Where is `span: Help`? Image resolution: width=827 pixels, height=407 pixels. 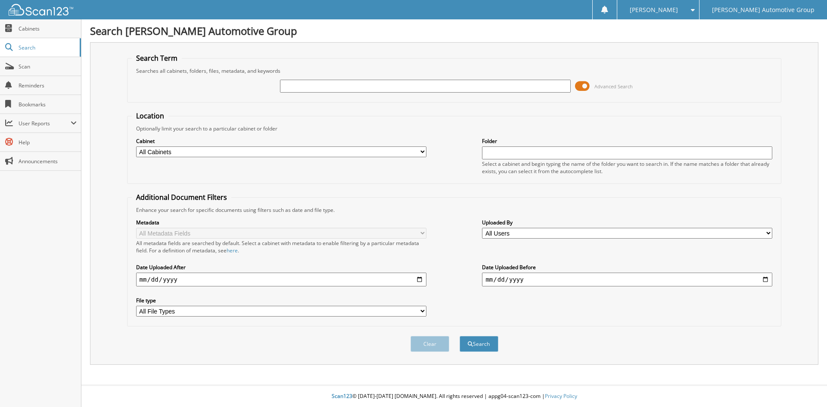 span: Help is located at coordinates (47, 142).